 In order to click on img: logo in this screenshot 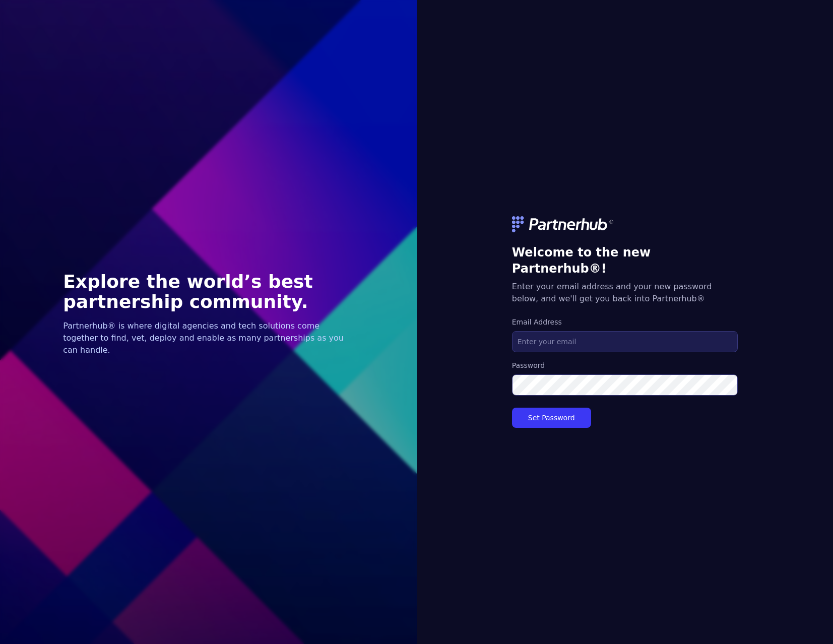, I will do `click(563, 224)`.